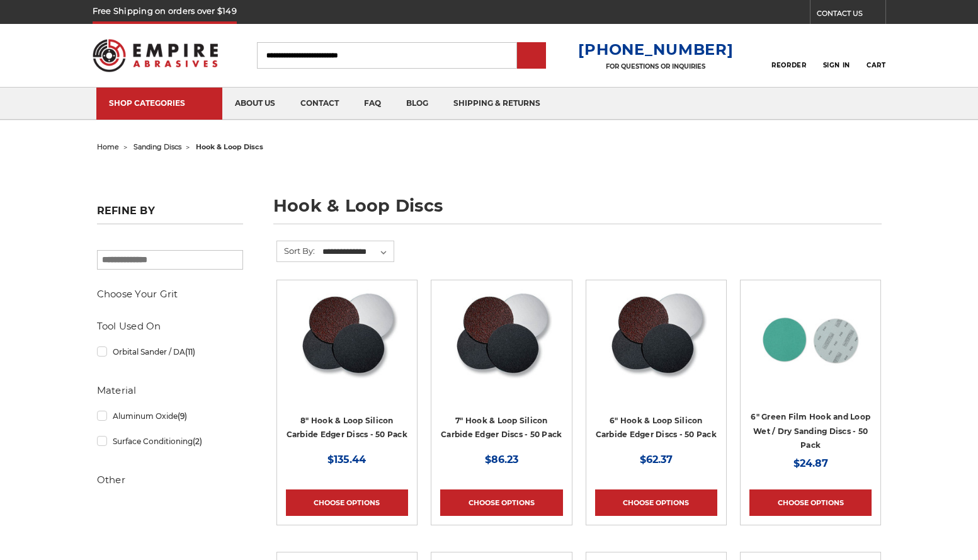 This screenshot has height=560, width=978. What do you see at coordinates (788, 55) in the screenshot?
I see `a: Reorder` at bounding box center [788, 55].